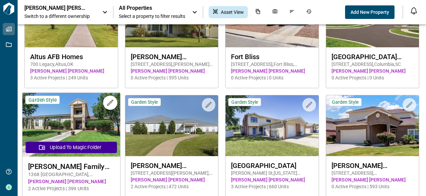 Image resolution: width=426 pixels, height=196 pixels. Describe the element at coordinates (228, 12) in the screenshot. I see `div: Asset View` at that location.